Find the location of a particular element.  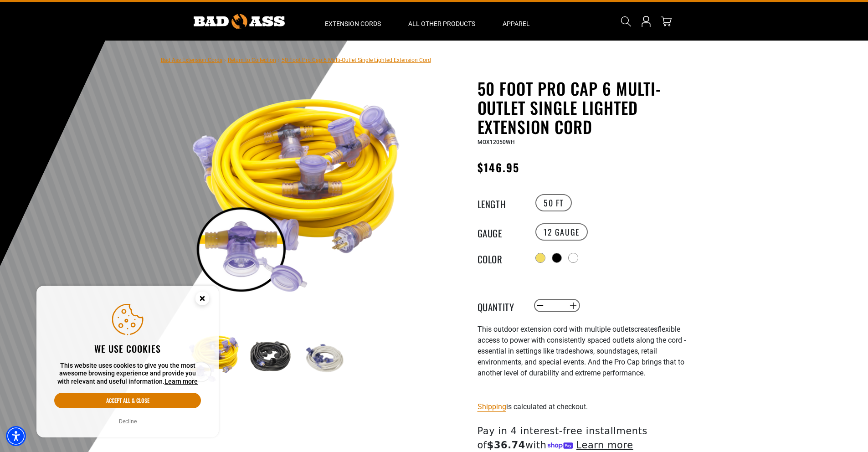

a: Open this option is located at coordinates (646, 22).